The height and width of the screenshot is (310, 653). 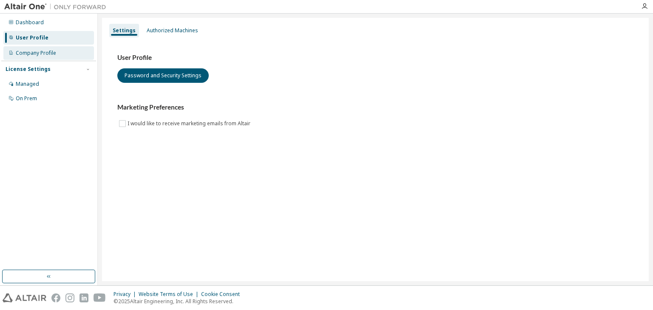 What do you see at coordinates (32, 38) in the screenshot?
I see `div: User Profile` at bounding box center [32, 38].